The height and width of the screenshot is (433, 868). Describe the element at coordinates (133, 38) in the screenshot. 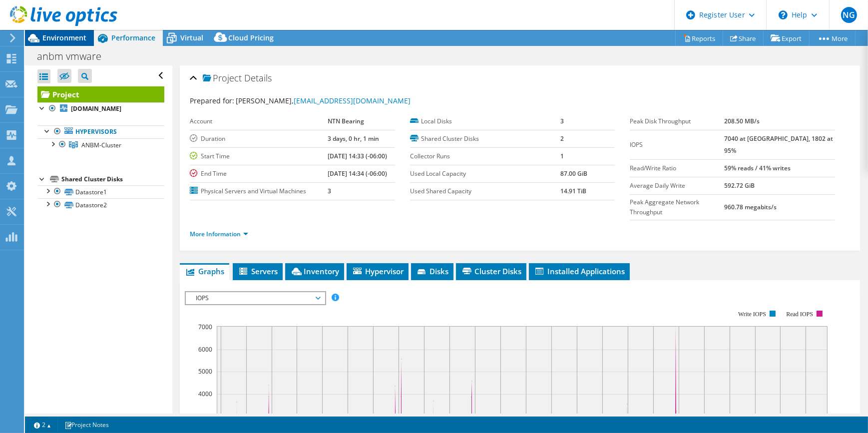

I see `span: Performance` at that location.